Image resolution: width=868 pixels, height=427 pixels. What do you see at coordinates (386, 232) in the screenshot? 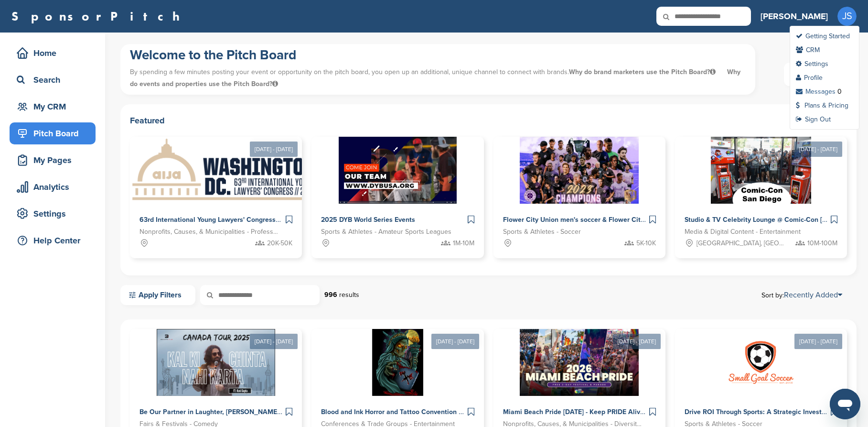
I see `span: Sports & Athletes - Amateur Sports Leagues` at bounding box center [386, 232].